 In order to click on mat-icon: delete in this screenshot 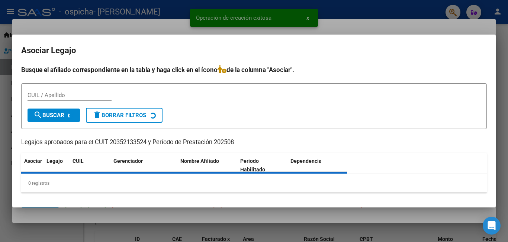, I will do `click(97, 115)`.